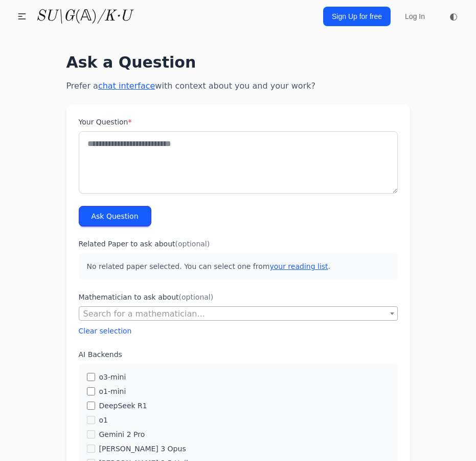 This screenshot has height=461, width=476. What do you see at coordinates (238, 244) in the screenshot?
I see `label: Related Paper to ask about` at bounding box center [238, 244].